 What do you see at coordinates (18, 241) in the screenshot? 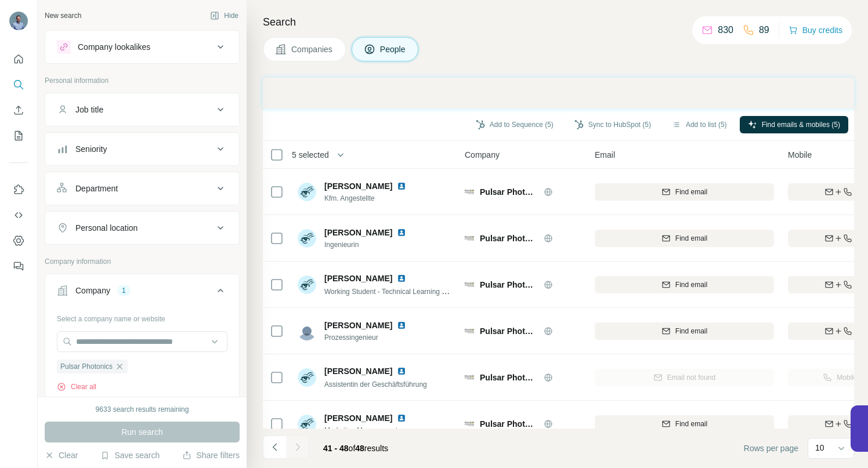
I see `button: Dashboard` at bounding box center [18, 241].